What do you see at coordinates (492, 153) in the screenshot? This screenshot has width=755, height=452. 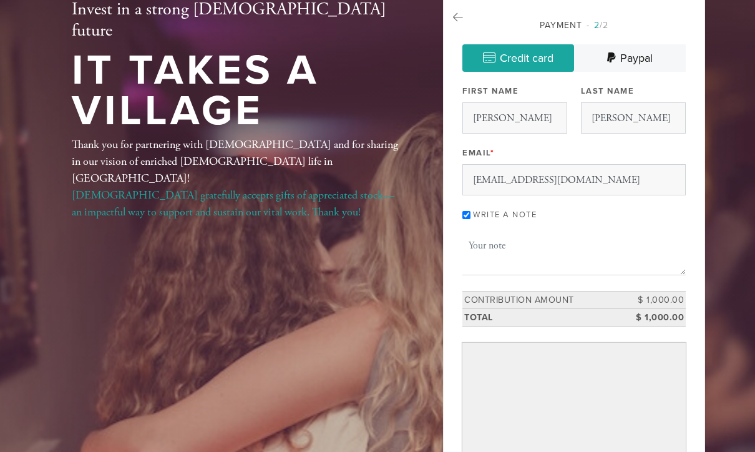 I see `span: This field is required.` at bounding box center [492, 153].